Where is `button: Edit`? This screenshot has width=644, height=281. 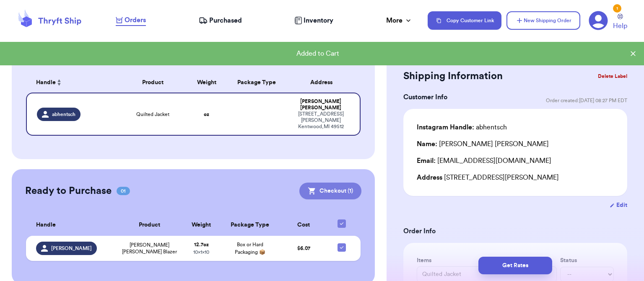 button: Edit is located at coordinates (619, 205).